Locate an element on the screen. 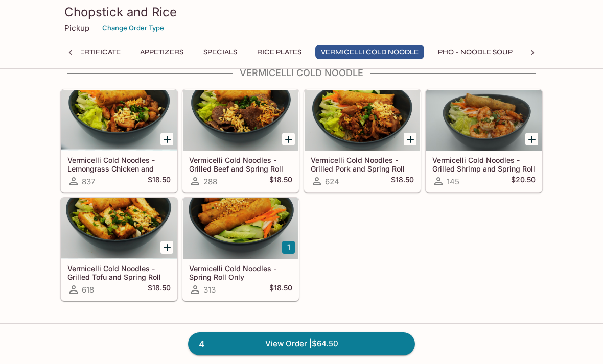 The image size is (603, 364). a: Vermicelli Cold Noodles - Spring Roll Only313$18.50 is located at coordinates (241, 249).